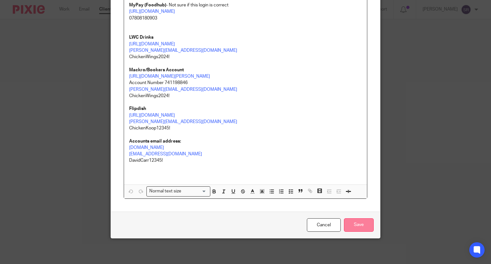  I want to click on span: Normal text size, so click(165, 191).